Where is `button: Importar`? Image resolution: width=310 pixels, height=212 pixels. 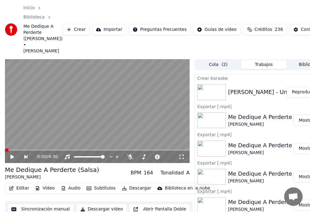
button: Importar is located at coordinates (109, 30).